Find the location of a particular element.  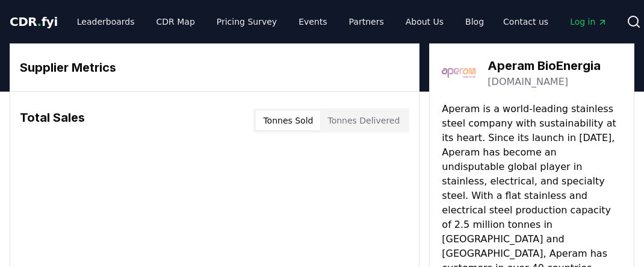

a: Blog is located at coordinates (474, 21).